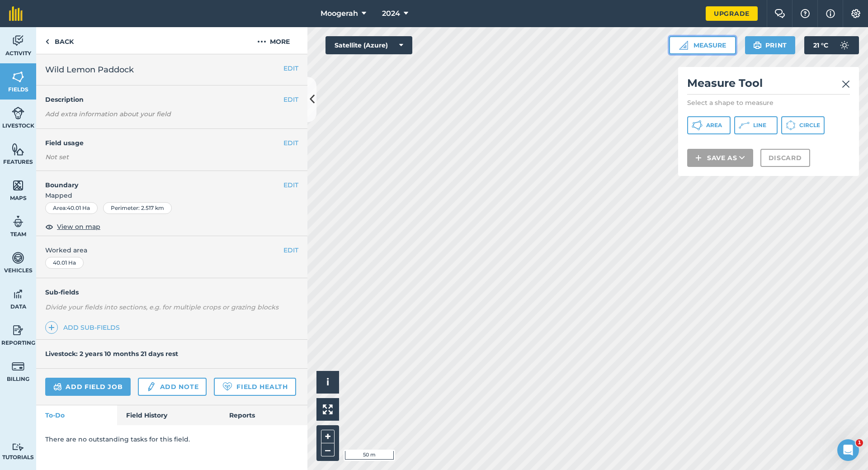 This screenshot has width=868, height=470. What do you see at coordinates (160, 180) in the screenshot?
I see `h4: Boundary` at bounding box center [160, 180].